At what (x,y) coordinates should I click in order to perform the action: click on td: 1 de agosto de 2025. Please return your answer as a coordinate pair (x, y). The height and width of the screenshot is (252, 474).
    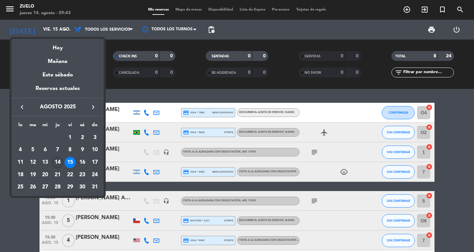
    Looking at the image, I should click on (70, 137).